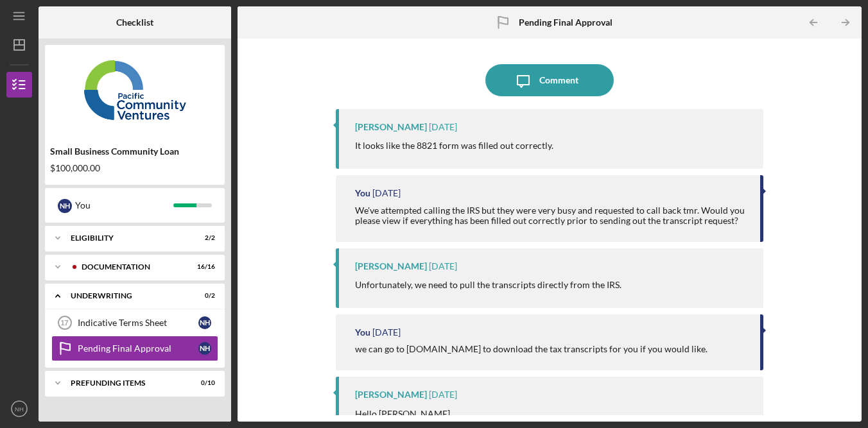 The image size is (868, 428). Describe the element at coordinates (558, 80) in the screenshot. I see `div: Comment` at that location.